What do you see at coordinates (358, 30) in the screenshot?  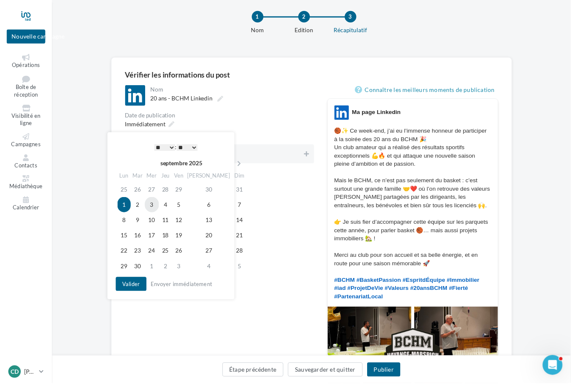 I see `div: Récapitulatif` at bounding box center [358, 30].